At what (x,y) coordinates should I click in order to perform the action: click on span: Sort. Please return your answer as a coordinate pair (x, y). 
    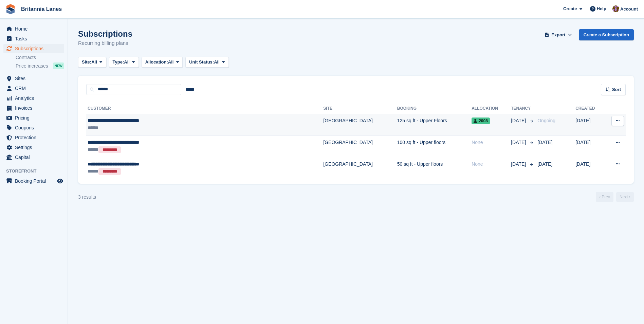
    Looking at the image, I should click on (617, 89).